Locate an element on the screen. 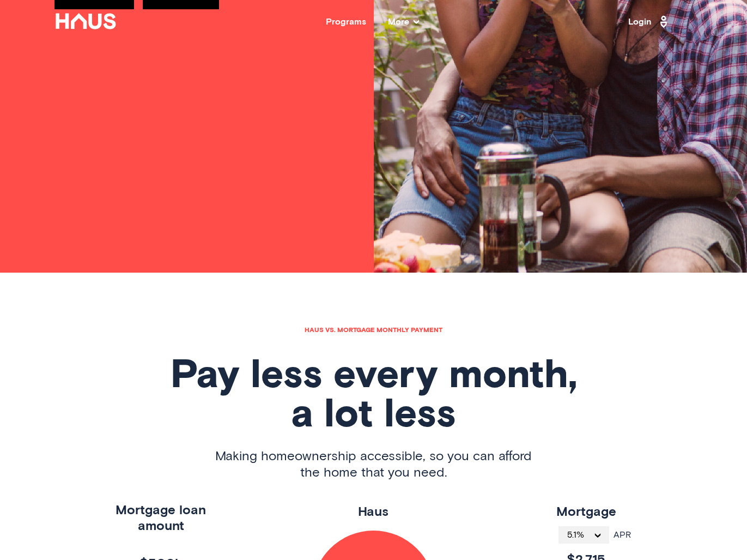 The height and width of the screenshot is (560, 747). h1: Haus vs. mortgage monthly payment is located at coordinates (374, 330).